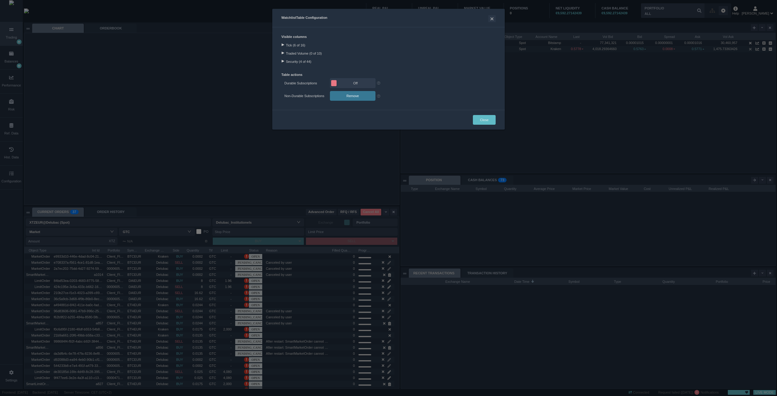 The width and height of the screenshot is (777, 396). Describe the element at coordinates (353, 96) in the screenshot. I see `button: Remove` at that location.